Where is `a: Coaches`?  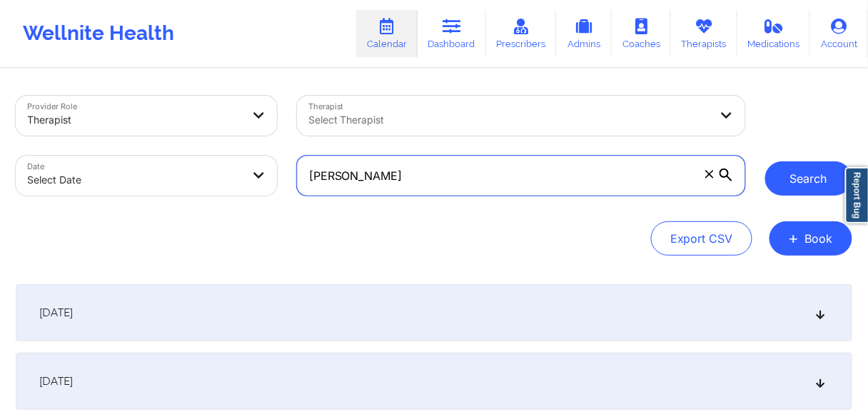 a: Coaches is located at coordinates (641, 33).